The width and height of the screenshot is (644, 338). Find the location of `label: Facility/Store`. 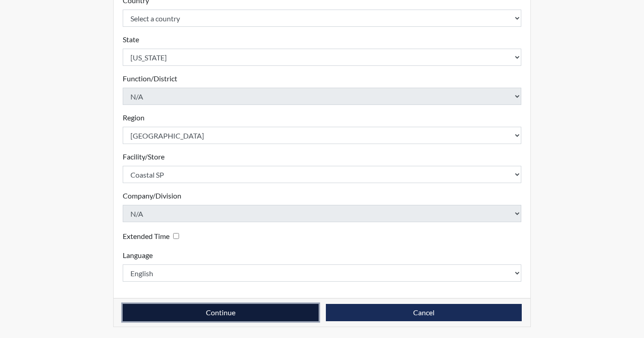

label: Facility/Store is located at coordinates (144, 157).